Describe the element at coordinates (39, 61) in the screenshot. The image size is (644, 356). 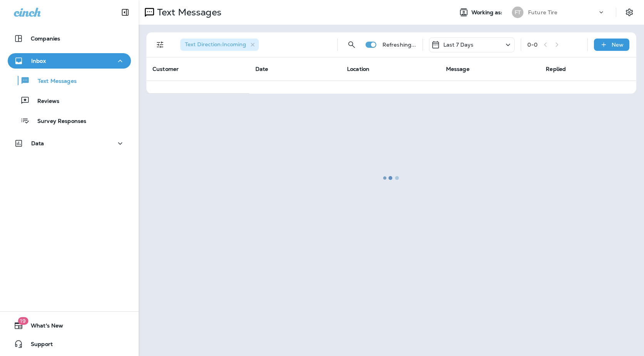
I see `p: Inbox` at that location.